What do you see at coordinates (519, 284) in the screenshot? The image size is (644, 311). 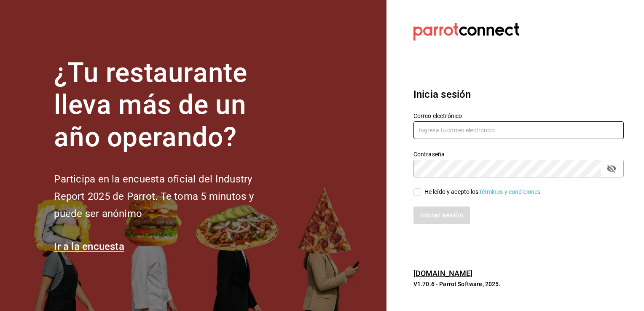 I see `p: V1.70.6 - Parrot Software, 2025.` at bounding box center [519, 284].